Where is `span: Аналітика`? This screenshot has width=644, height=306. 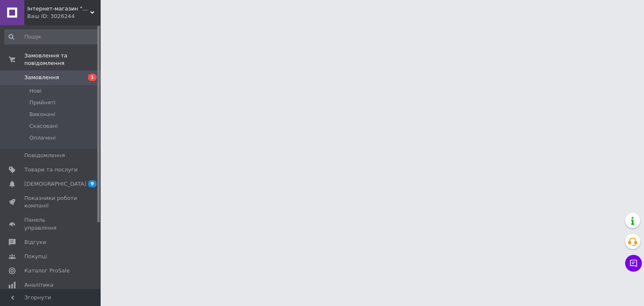 span: Аналітика is located at coordinates (38, 285).